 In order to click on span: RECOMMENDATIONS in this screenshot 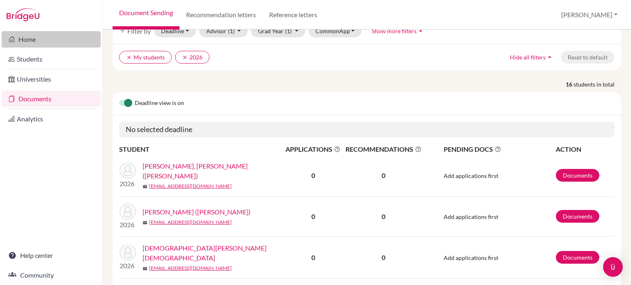, I will do `click(383, 150)`.